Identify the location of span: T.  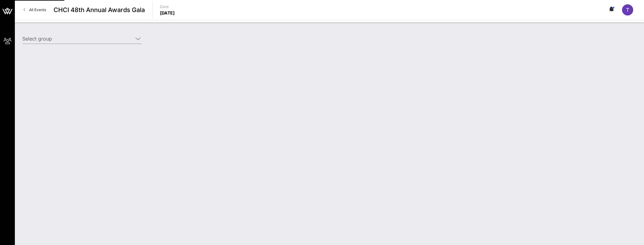
(628, 10).